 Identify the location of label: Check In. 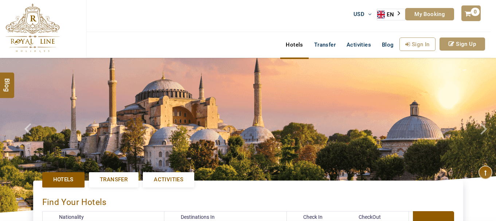
(305, 217).